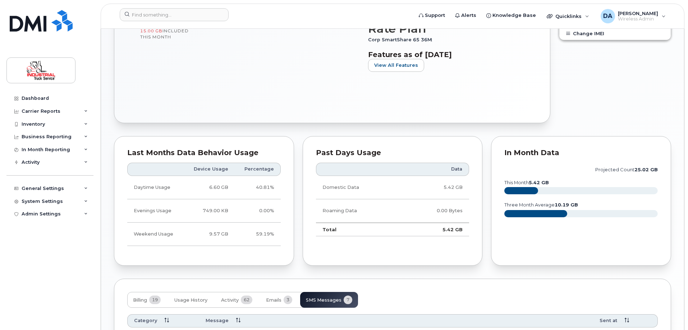 The height and width of the screenshot is (330, 688). Describe the element at coordinates (140, 301) in the screenshot. I see `span: Billing` at that location.